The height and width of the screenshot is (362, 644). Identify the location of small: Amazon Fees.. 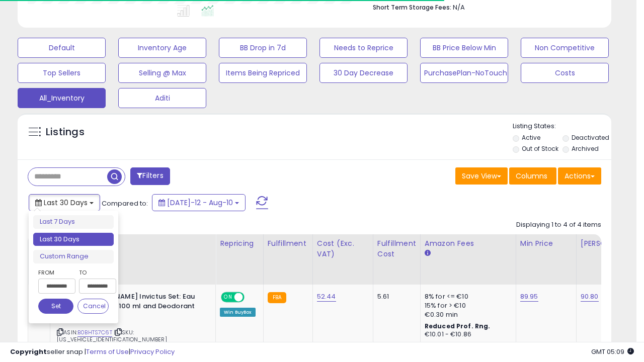
(428, 254).